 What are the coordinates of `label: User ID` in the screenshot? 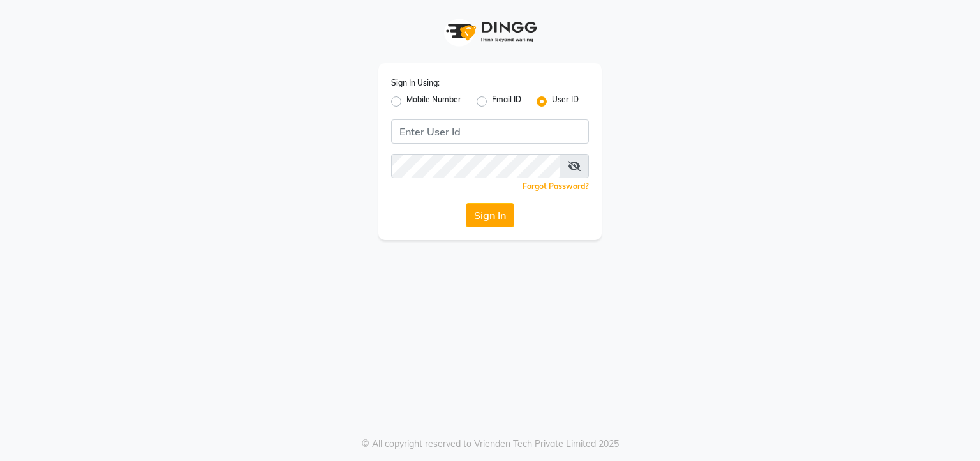 It's located at (565, 102).